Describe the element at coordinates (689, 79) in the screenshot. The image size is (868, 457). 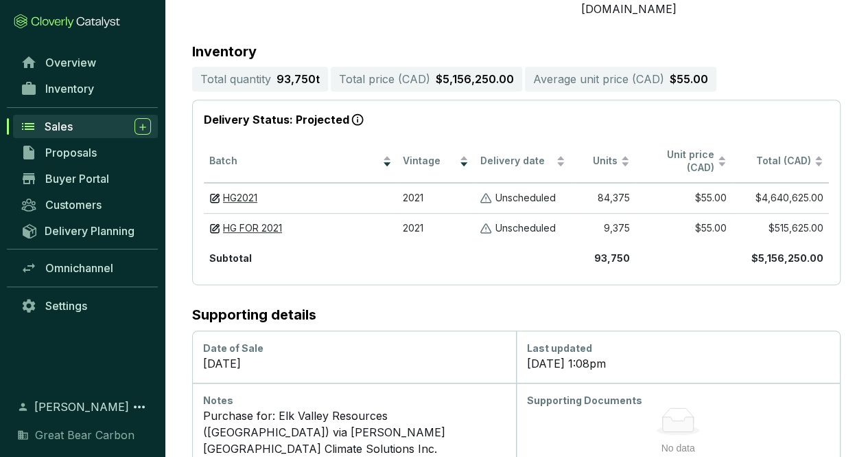
I see `p: $55.00` at that location.